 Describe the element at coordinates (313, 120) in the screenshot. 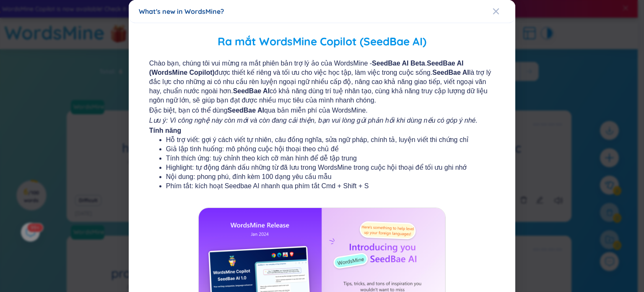

I see `i: Lưu ý: Vì công nghệ này còn mới và còn đang cải thiện, bạn vui lòng gửi phản hồi khi dùng nếu có ...` at that location.